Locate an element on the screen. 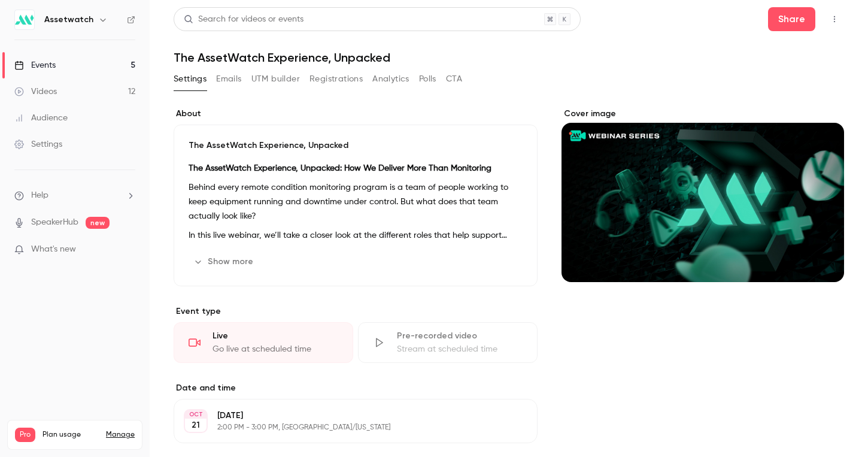  span: What's new is located at coordinates (54, 249).